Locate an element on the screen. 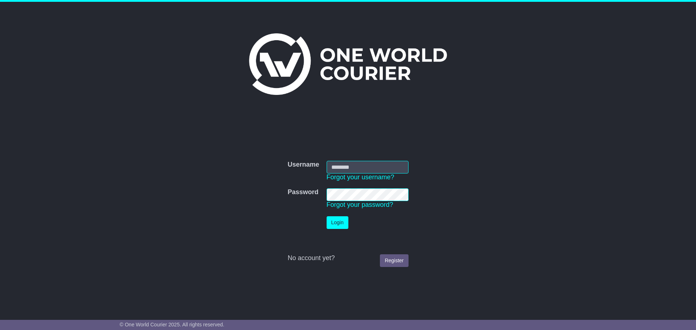 Image resolution: width=696 pixels, height=330 pixels. img: One World is located at coordinates (348, 64).